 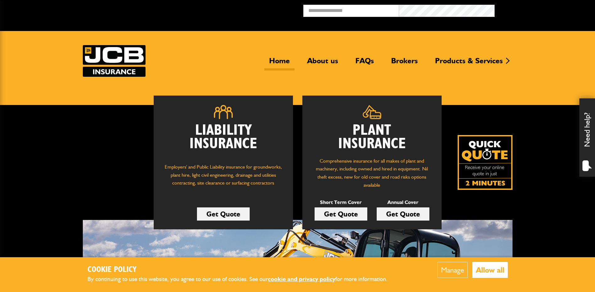 What do you see at coordinates (243, 270) in the screenshot?
I see `h2: Cookie Policy` at bounding box center [243, 270].